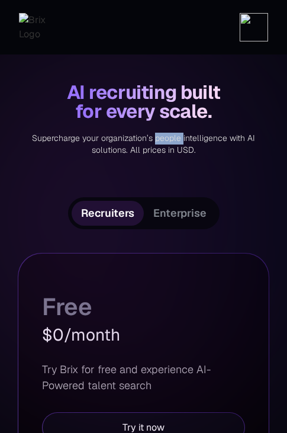  What do you see at coordinates (144, 92) in the screenshot?
I see `div: AI recruiting built` at bounding box center [144, 92].